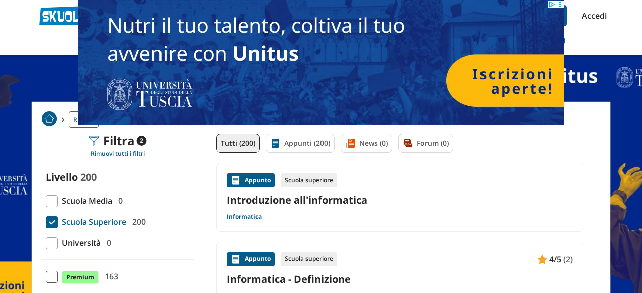  Describe the element at coordinates (49, 119) in the screenshot. I see `img: Home` at that location.